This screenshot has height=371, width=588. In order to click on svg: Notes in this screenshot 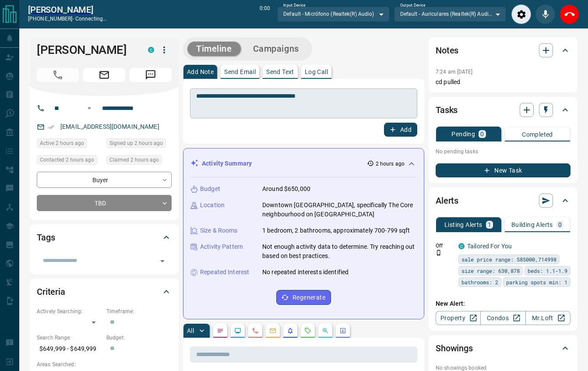, I will do `click(220, 331)`.